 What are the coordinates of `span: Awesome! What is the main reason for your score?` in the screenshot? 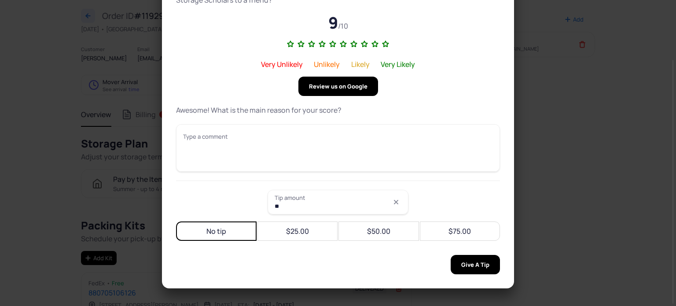 It's located at (259, 110).